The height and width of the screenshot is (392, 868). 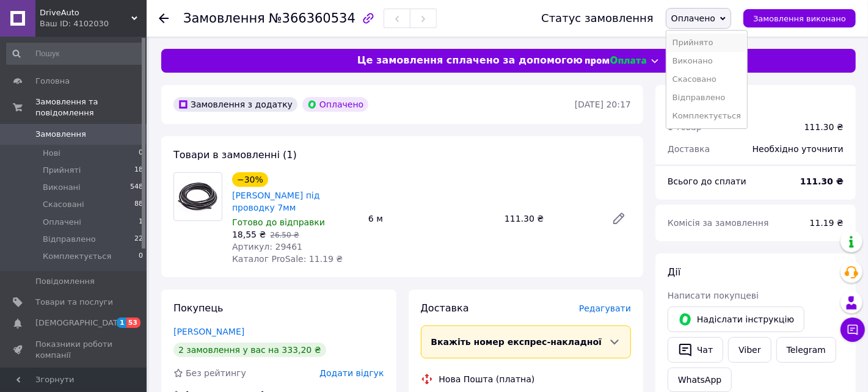 What do you see at coordinates (198, 196) in the screenshot?
I see `img: Гофра під проводку 7мм` at bounding box center [198, 196].